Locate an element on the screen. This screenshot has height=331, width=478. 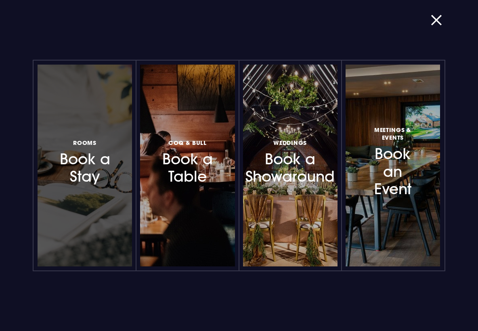
h3: Book an Event is located at coordinates (393, 161).